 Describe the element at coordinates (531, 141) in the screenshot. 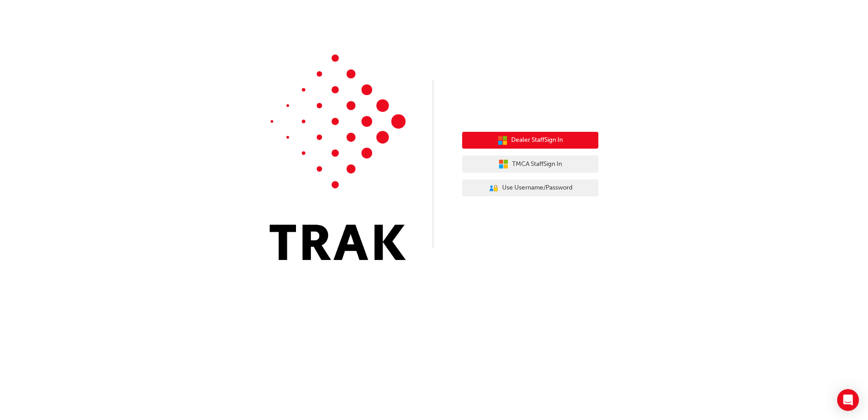

I see `button: Dealer StaffSign In` at that location.